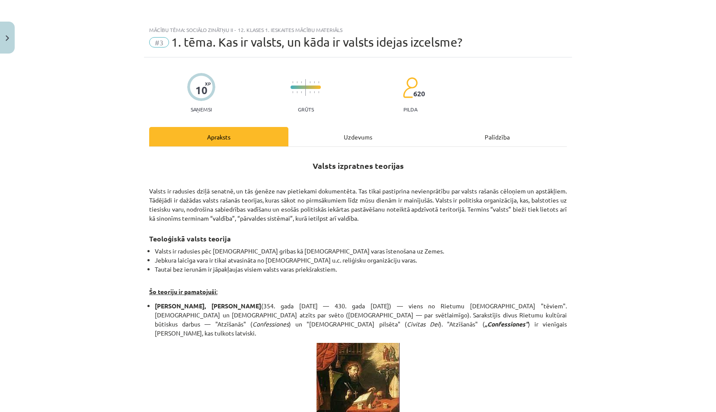 This screenshot has width=716, height=412. What do you see at coordinates (201, 90) in the screenshot?
I see `div: 10` at bounding box center [201, 90].